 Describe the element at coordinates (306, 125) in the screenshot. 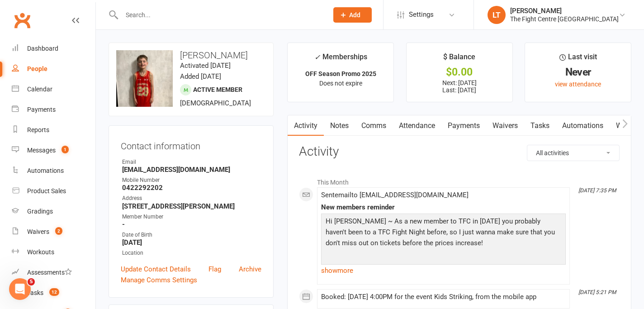

I see `a: Activity` at that location.